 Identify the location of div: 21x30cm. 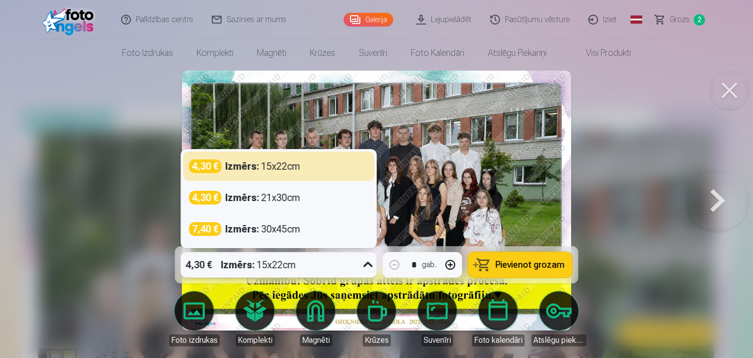
(263, 198).